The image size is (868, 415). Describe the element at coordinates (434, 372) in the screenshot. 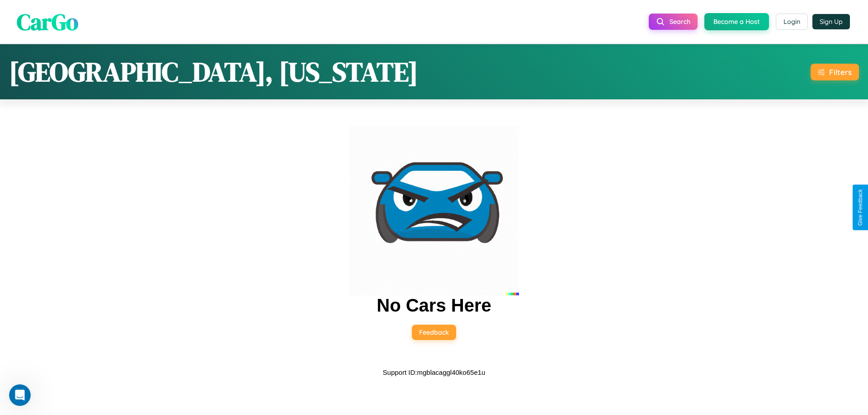

I see `p: Support ID: mgblacaggl40ko65e1u` at that location.